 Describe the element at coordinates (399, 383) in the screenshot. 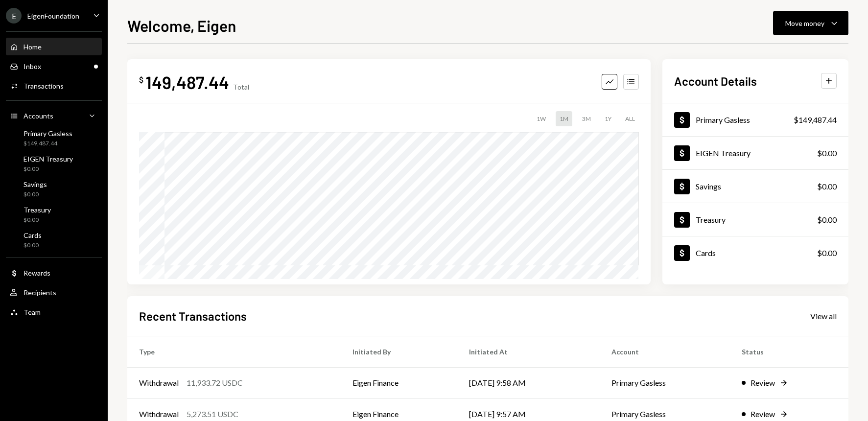

I see `td: Eigen Finance` at that location.